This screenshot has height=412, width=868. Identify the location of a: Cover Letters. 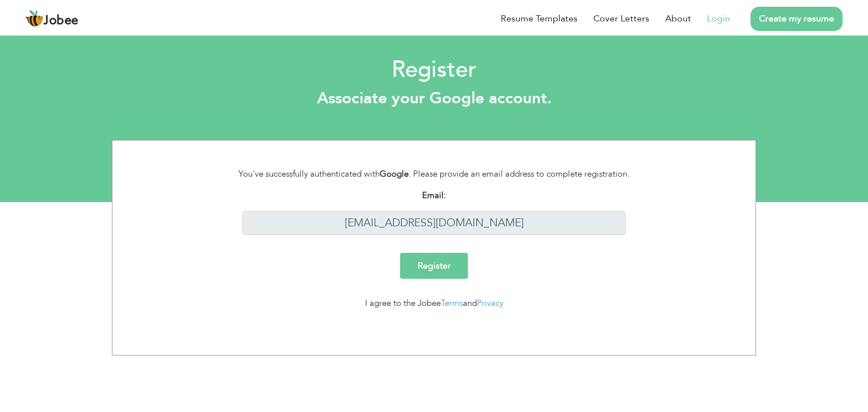
(621, 19).